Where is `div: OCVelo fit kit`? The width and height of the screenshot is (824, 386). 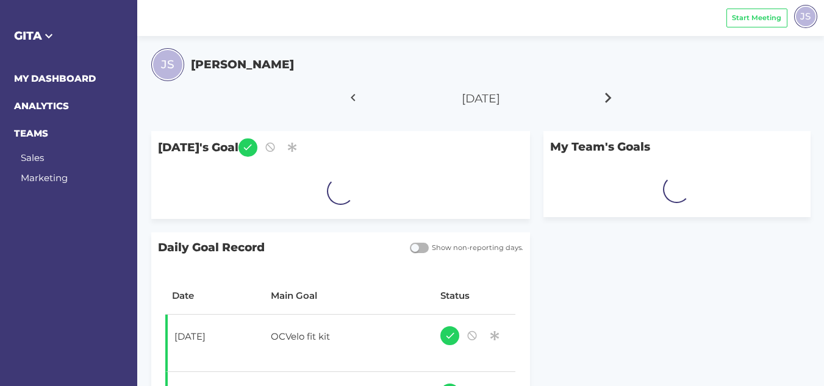 div: OCVelo fit kit is located at coordinates (342, 338).